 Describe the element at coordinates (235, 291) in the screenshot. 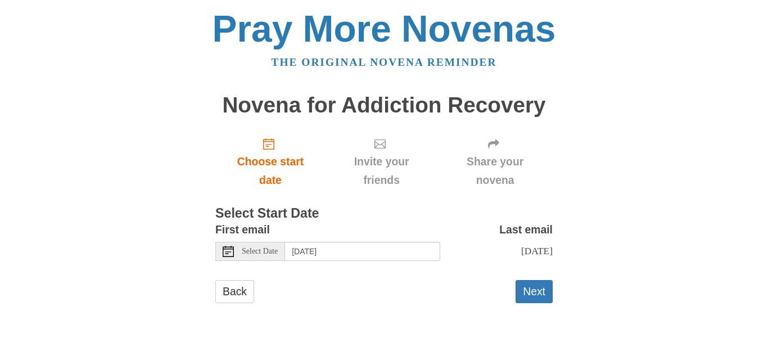

I see `a: Back` at that location.